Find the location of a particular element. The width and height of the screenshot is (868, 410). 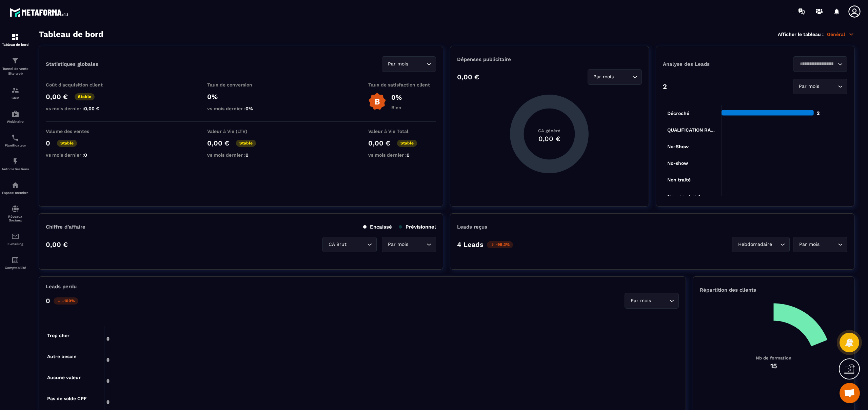

p: Taux de conversion is located at coordinates (241, 85).